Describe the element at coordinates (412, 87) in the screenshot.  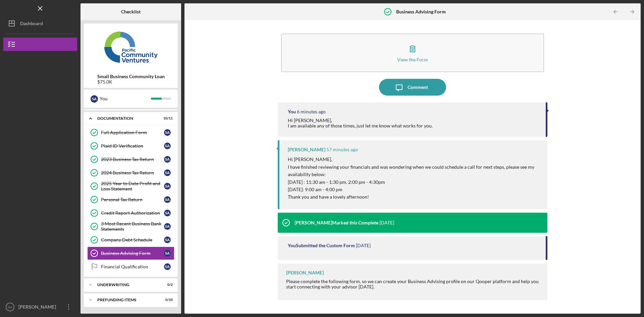
I see `button: Comment` at that location.